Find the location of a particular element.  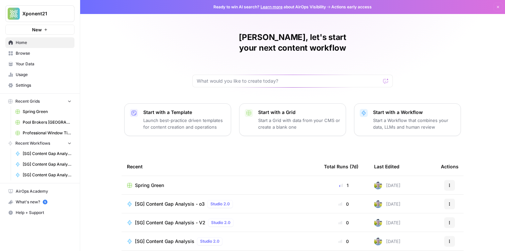

a: Home is located at coordinates (40, 43).